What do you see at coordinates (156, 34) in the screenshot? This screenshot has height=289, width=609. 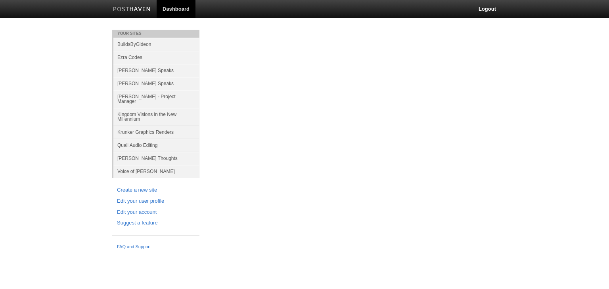 I see `li: Your Sites` at bounding box center [156, 34].